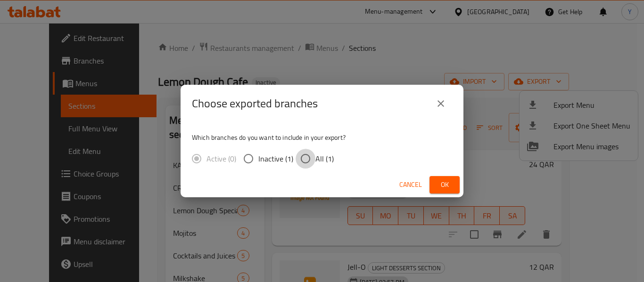 The image size is (644, 282). Describe the element at coordinates (411, 185) in the screenshot. I see `span: Cancel` at that location.